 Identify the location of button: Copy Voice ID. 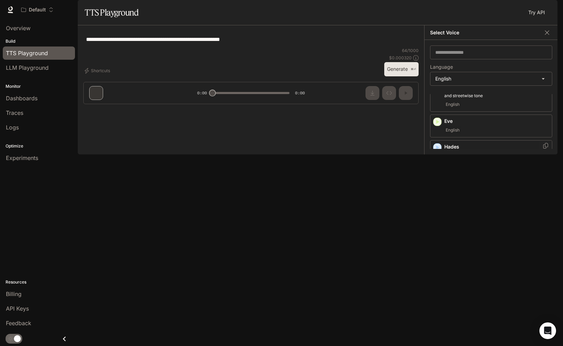
(546, 146).